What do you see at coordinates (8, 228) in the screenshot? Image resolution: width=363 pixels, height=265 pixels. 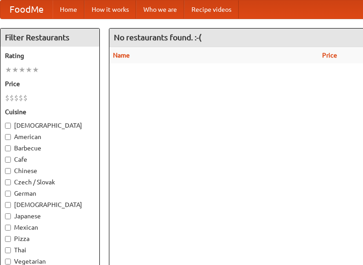 I see `input: Mexican` at bounding box center [8, 228].